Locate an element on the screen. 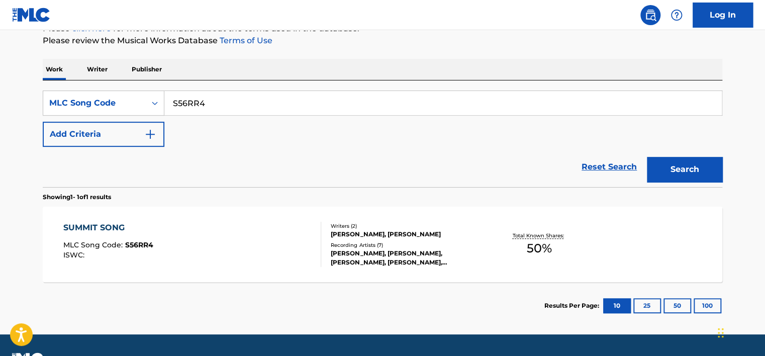  div: MLC Song Code is located at coordinates (94, 103).